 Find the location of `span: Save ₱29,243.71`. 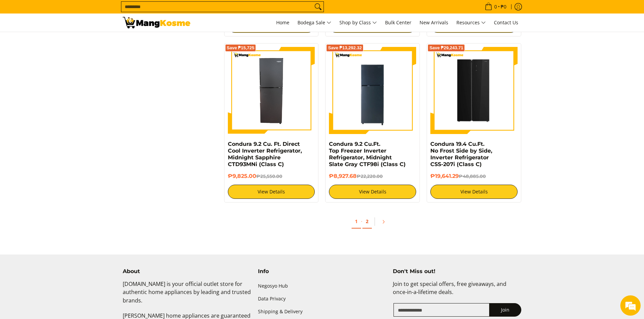

span: Save ₱29,243.71 is located at coordinates (446, 48).